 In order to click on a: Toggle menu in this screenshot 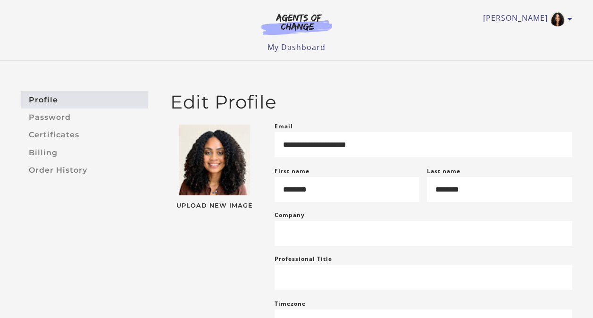, I will do `click(525, 19)`.